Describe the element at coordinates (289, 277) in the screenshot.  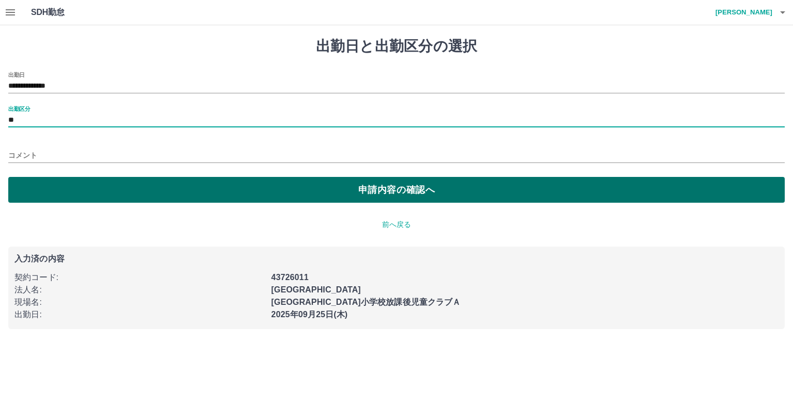
I see `b: 43726011` at that location.